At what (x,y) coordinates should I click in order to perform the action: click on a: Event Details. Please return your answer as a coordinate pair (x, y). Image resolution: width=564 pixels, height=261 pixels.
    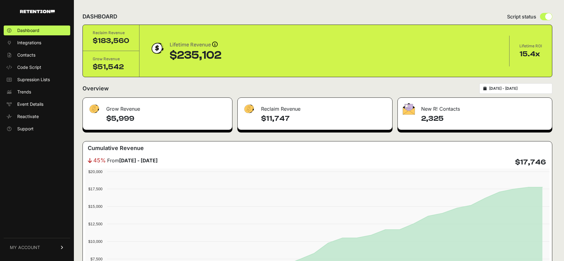
    Looking at the image, I should click on (37, 104).